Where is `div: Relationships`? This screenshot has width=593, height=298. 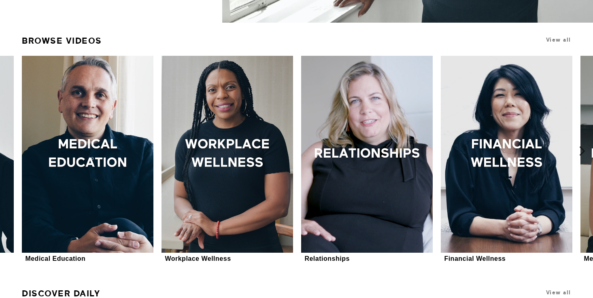 div: Relationships is located at coordinates (327, 259).